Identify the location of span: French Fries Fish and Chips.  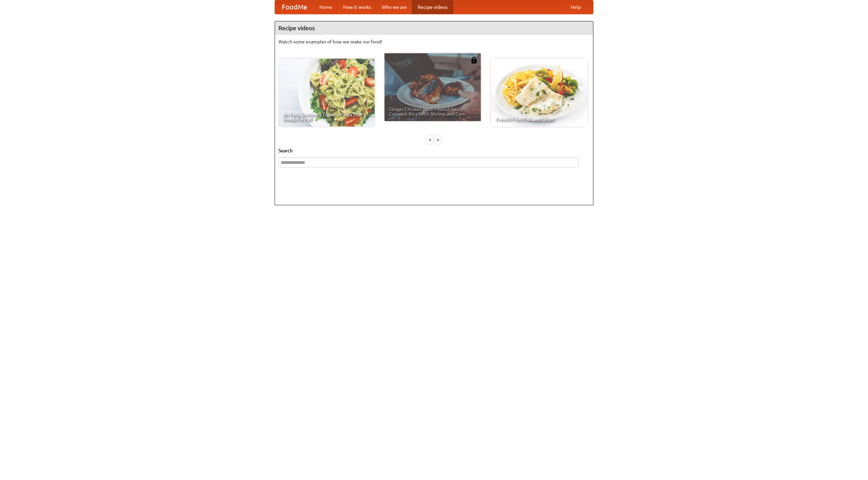
(539, 120).